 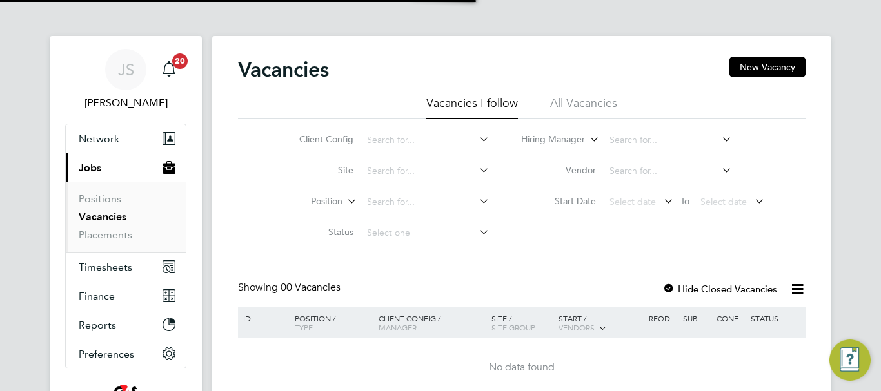 I want to click on button: Preferences, so click(x=126, y=354).